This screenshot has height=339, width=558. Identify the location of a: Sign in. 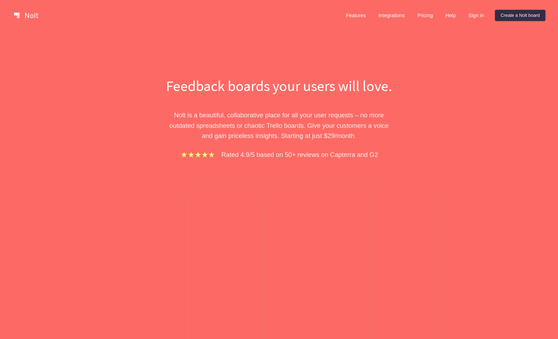
(476, 15).